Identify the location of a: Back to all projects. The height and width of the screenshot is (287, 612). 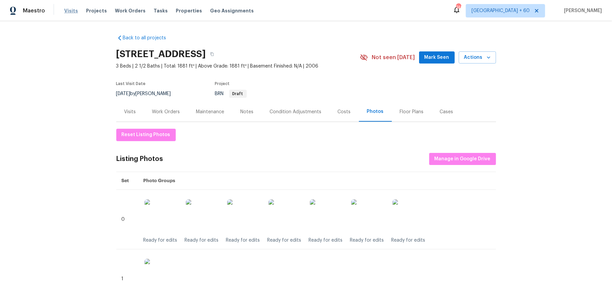
(149, 38).